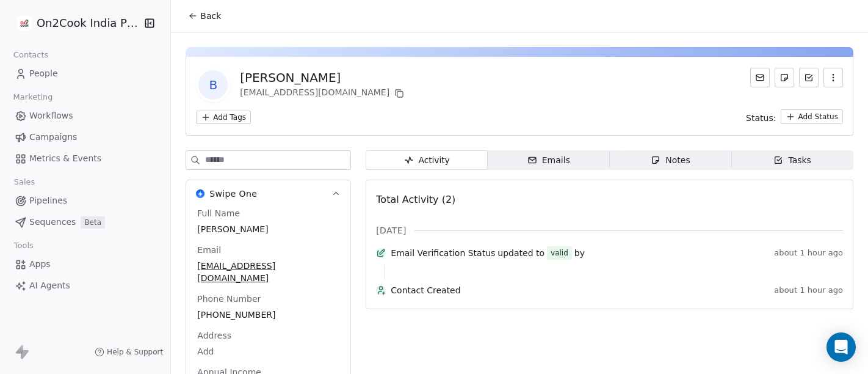 This screenshot has height=374, width=868. Describe the element at coordinates (521, 253) in the screenshot. I see `span: updated to` at that location.